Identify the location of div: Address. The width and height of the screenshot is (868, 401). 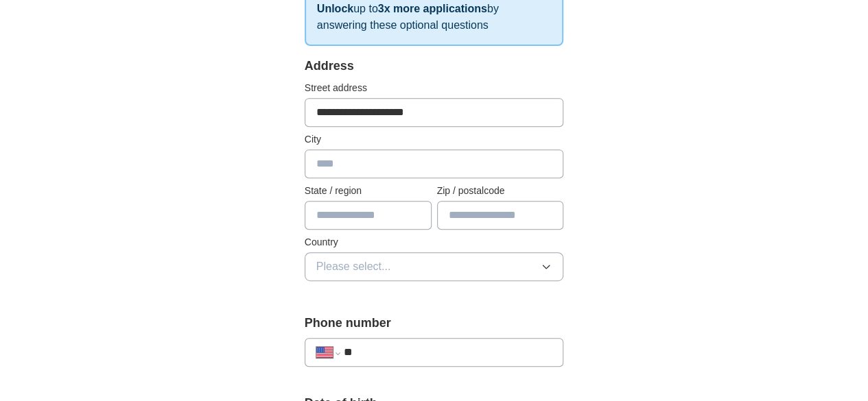
(434, 66).